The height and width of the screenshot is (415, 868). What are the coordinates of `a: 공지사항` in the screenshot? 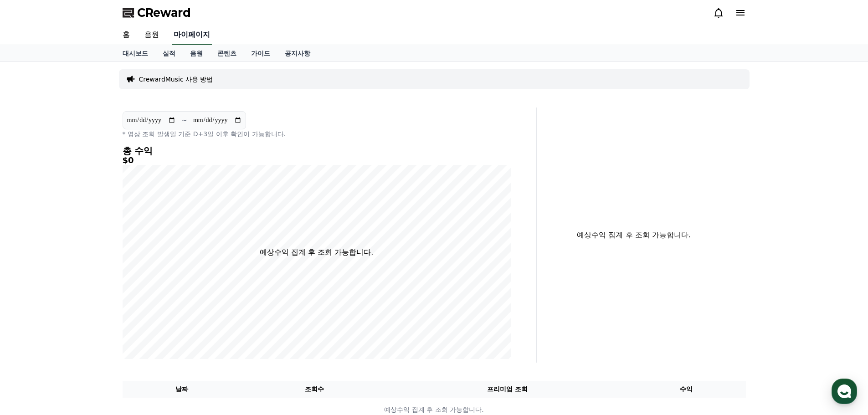 It's located at (298, 54).